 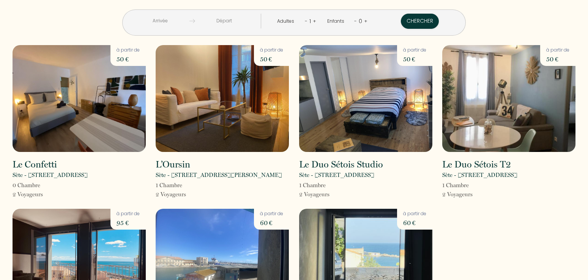 I want to click on div: 1, so click(x=310, y=21).